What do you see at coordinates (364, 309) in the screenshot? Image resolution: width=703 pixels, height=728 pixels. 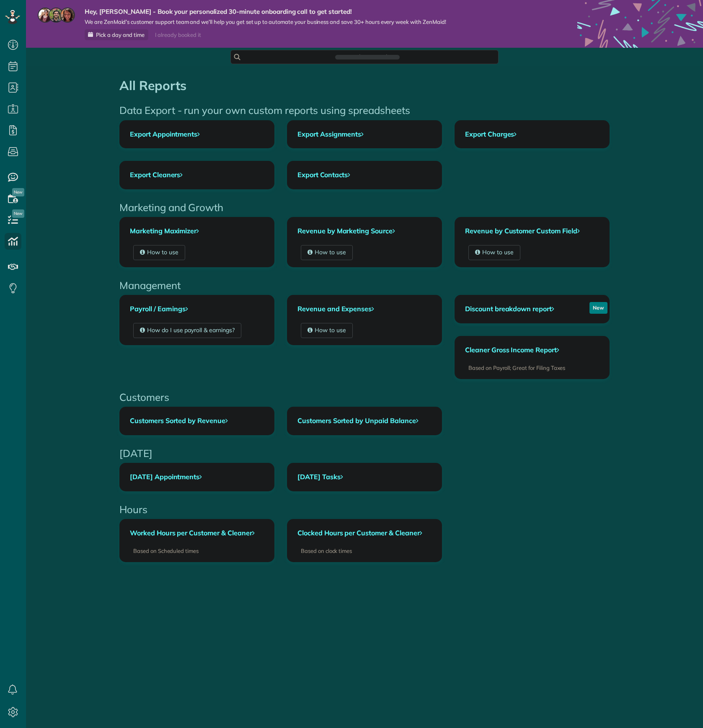 I see `a: Revenue and Expenses` at bounding box center [364, 309].